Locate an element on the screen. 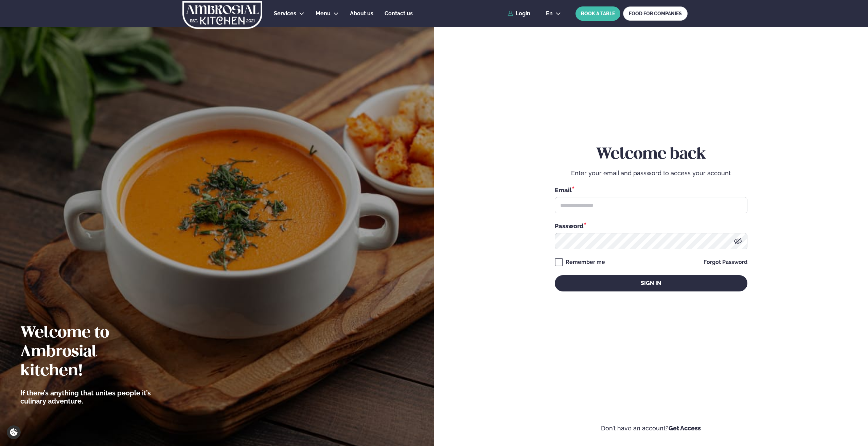 The image size is (868, 446). a: Get Access is located at coordinates (685, 428).